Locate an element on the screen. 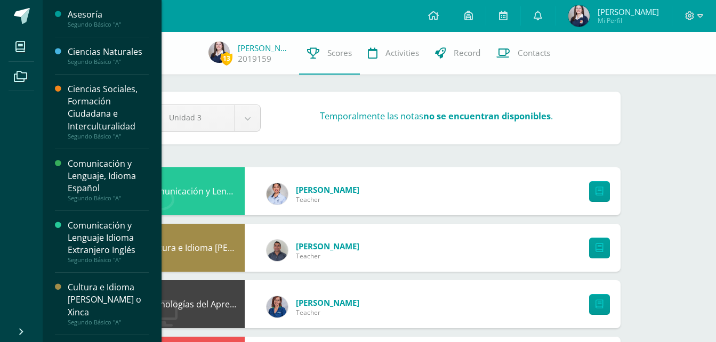  span: Scores is located at coordinates (339, 53).